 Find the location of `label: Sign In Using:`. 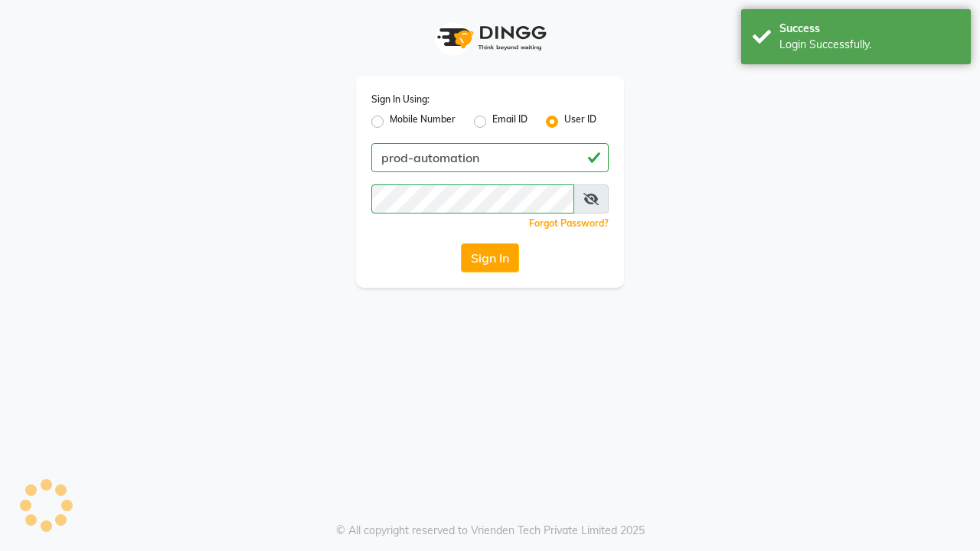

label: Sign In Using: is located at coordinates (401, 100).